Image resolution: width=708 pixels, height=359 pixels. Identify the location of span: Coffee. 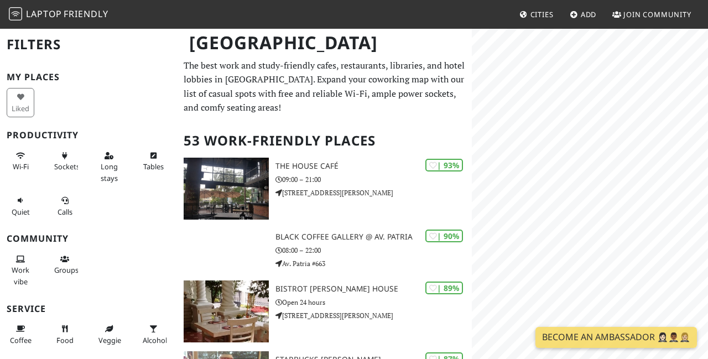
(20, 340).